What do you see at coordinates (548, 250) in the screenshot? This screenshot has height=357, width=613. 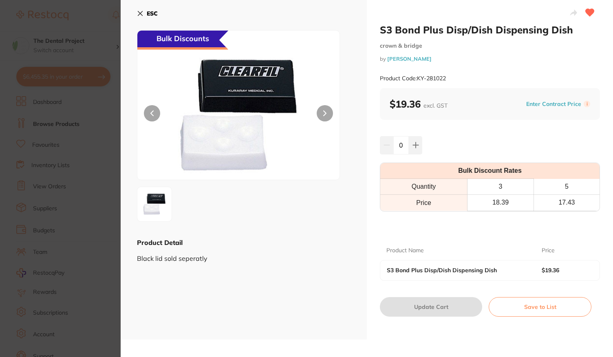 I see `p: Price` at bounding box center [548, 250].